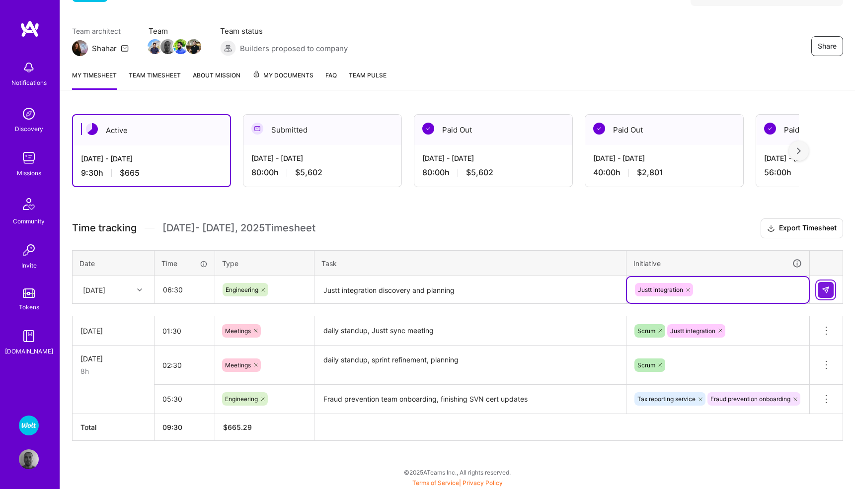 The image size is (855, 489). What do you see at coordinates (771, 228) in the screenshot?
I see `i: icon Download` at bounding box center [771, 228].